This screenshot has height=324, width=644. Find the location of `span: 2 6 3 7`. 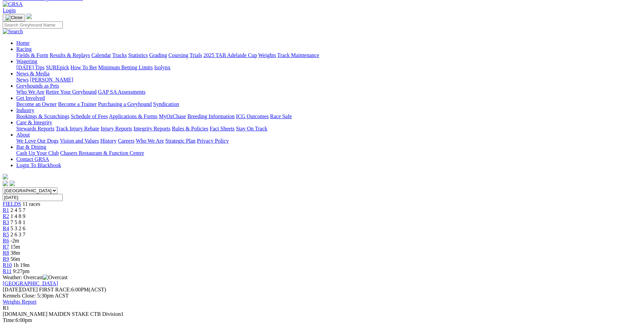

span: 2 6 3 7 is located at coordinates (18, 234).